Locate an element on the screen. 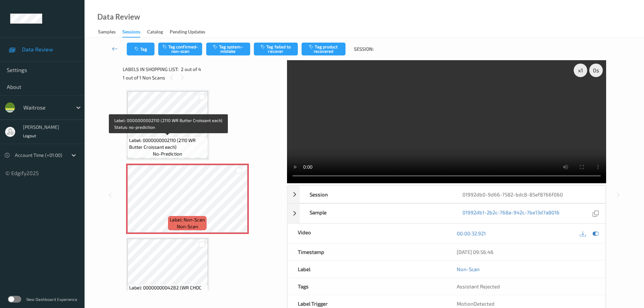  div: Sample01992db1-2b2c-768a-942c-7be13d7a8016 is located at coordinates (447, 213).